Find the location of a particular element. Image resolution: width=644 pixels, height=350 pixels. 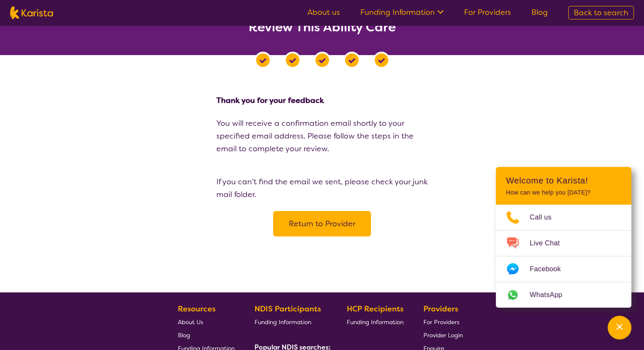

a: About Us is located at coordinates (206, 322).